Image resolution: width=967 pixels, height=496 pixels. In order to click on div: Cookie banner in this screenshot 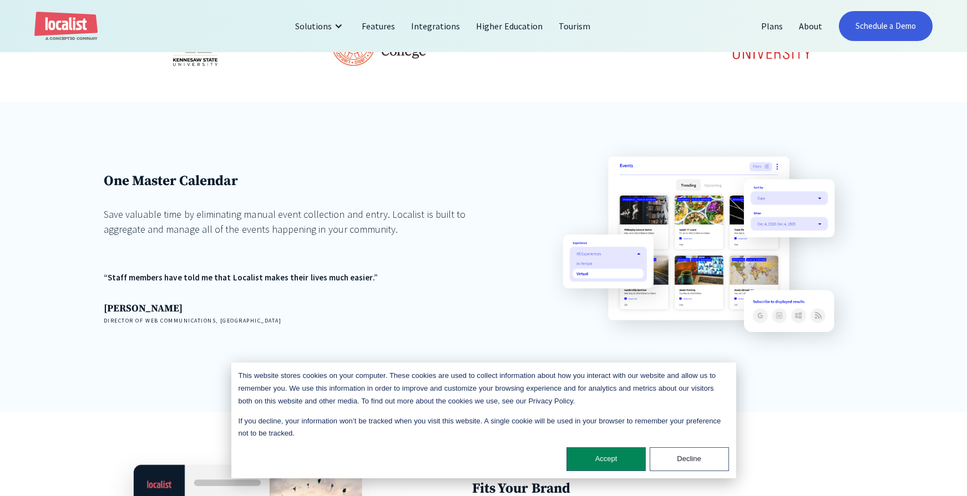, I will do `click(484, 420)`.